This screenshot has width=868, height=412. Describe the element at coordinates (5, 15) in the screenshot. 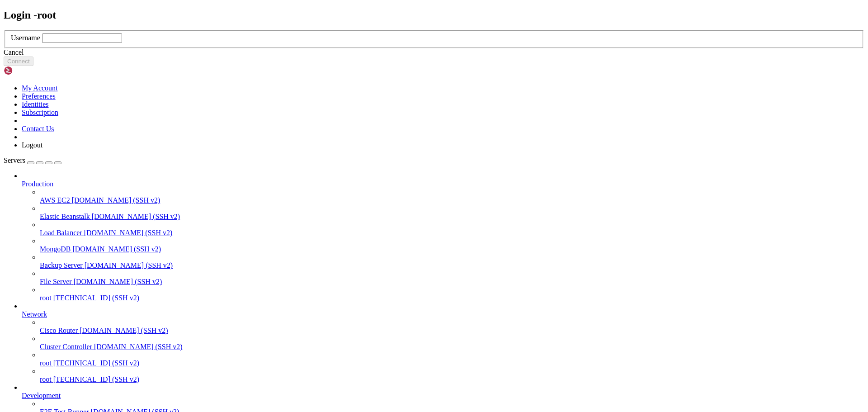

I see `div: (0, 1)` at that location.